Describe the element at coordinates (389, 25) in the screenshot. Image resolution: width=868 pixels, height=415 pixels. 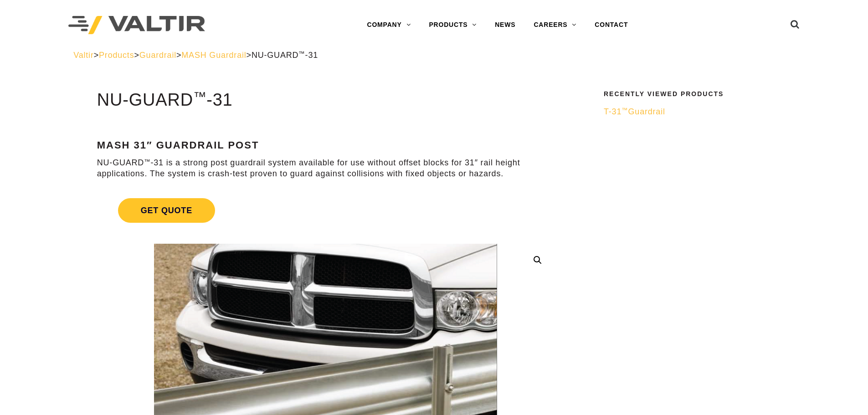
I see `a: COMPANY` at that location.